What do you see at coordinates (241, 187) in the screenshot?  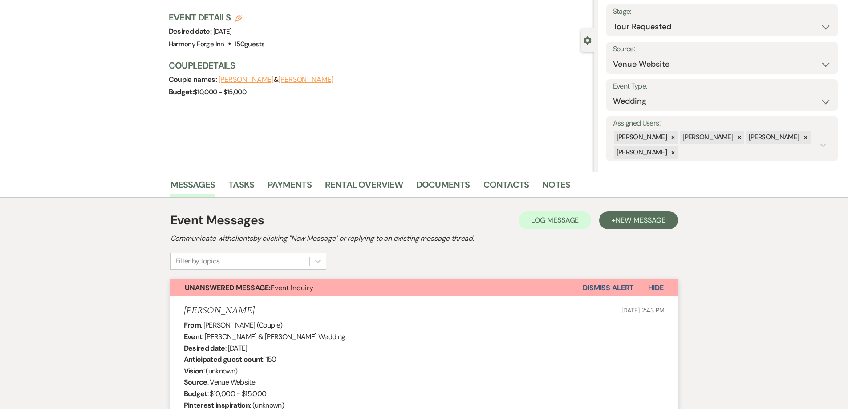 I see `a: Tasks` at bounding box center [241, 187].